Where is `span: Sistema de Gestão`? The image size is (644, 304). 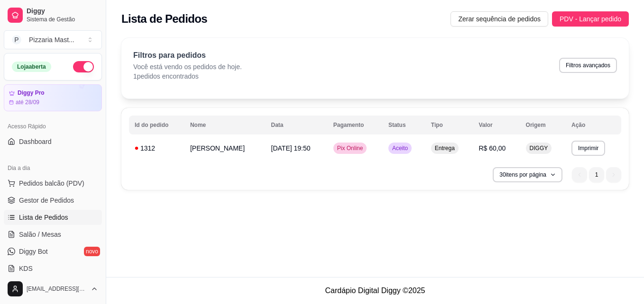
span: Sistema de Gestão is located at coordinates (62, 19).